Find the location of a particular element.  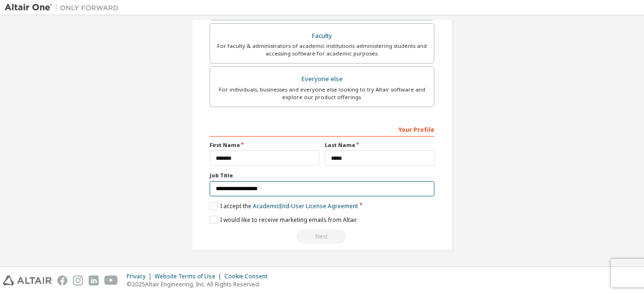

p: © 2025 Altair Engineering, Inc. All Rights Reserved. is located at coordinates (200, 284).